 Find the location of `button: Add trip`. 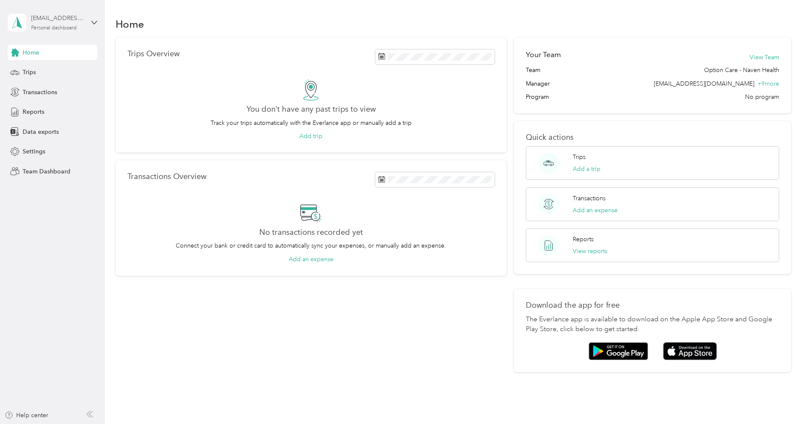

button: Add trip is located at coordinates (311, 136).